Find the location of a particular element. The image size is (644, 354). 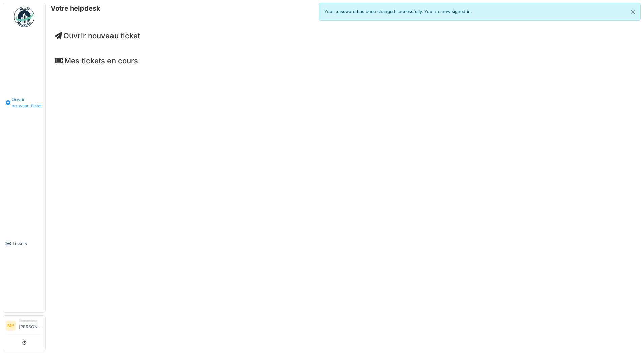

div: Your password has been changed successfully. You are now signed in. is located at coordinates (479, 12).